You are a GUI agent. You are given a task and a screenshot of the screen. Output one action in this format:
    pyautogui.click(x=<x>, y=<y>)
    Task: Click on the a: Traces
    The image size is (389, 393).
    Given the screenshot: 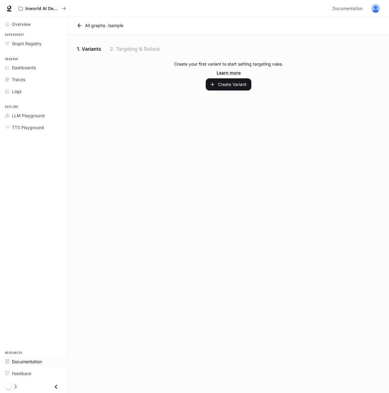 What is the action you would take?
    pyautogui.click(x=34, y=79)
    